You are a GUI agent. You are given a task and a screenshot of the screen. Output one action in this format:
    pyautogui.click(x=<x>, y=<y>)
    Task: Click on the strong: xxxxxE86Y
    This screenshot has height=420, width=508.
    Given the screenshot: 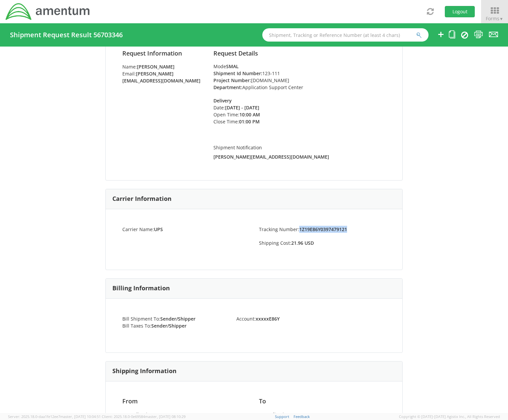 What is the action you would take?
    pyautogui.click(x=268, y=318)
    